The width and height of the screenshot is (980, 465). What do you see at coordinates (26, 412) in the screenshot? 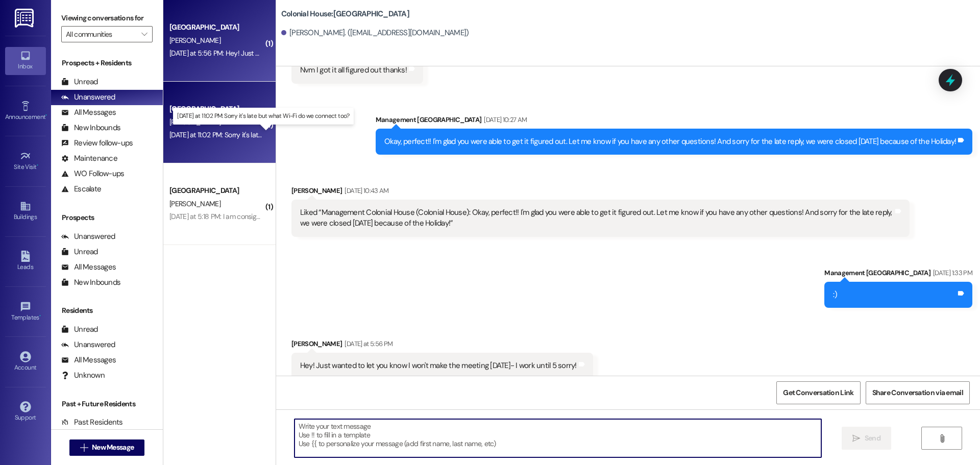
I see `a: Support` at bounding box center [26, 412].